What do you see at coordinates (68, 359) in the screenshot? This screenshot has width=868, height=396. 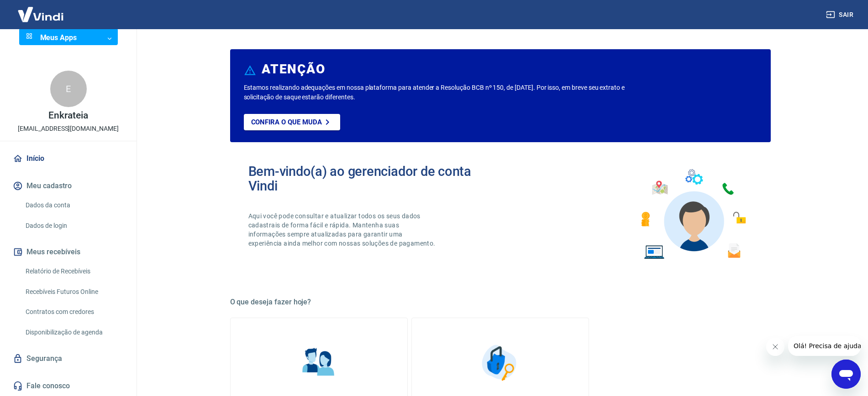 I see `a: Segurança` at bounding box center [68, 359].